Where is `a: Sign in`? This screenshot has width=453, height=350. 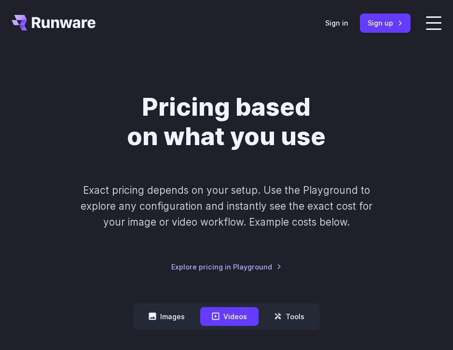 a: Sign in is located at coordinates (337, 23).